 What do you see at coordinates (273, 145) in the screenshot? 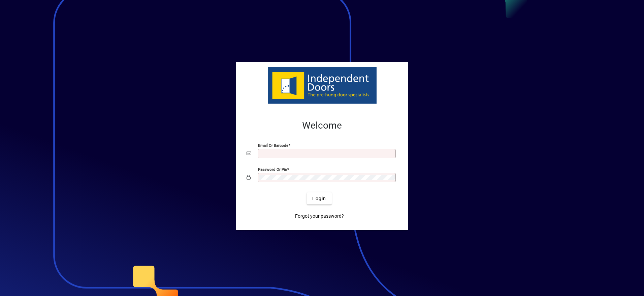
I see `mat-label: Email or Barcode` at bounding box center [273, 145].